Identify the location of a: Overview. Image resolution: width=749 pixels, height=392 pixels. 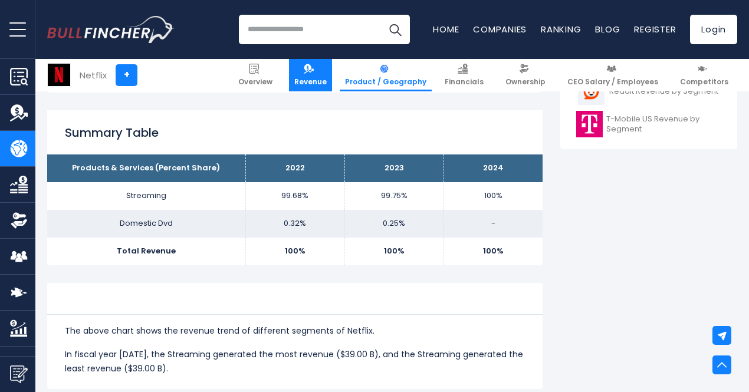
(255, 75).